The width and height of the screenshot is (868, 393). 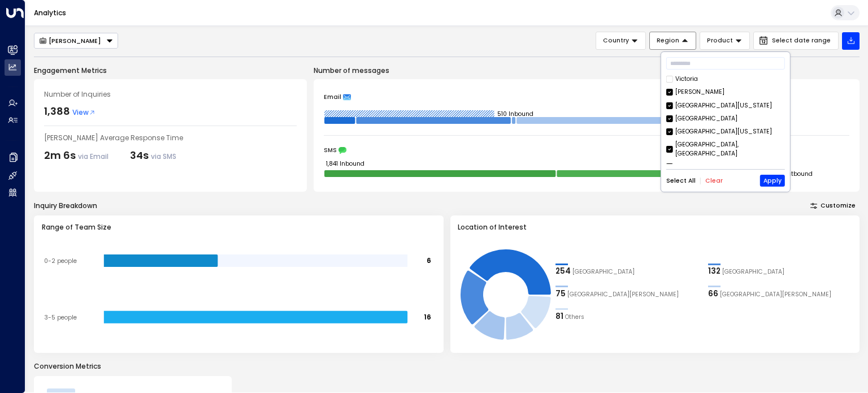 What do you see at coordinates (66, 205) in the screenshot?
I see `div: Inquiry Breakdown` at bounding box center [66, 205].